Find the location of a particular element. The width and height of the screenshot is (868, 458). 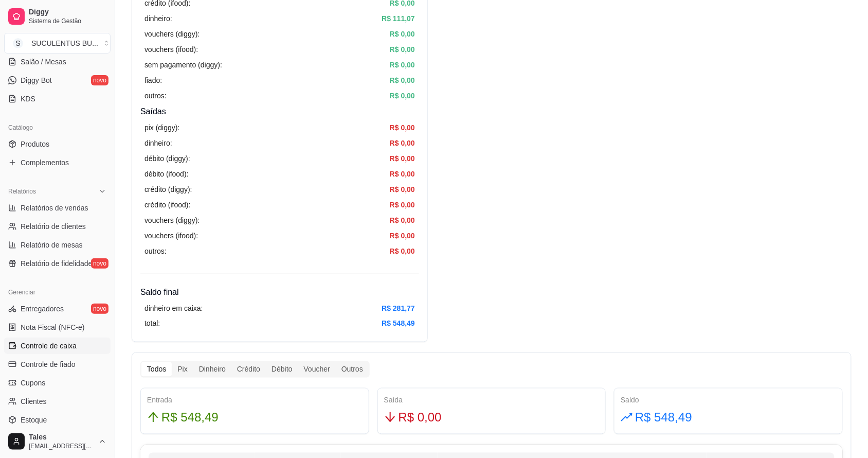

span: S is located at coordinates (18, 43).